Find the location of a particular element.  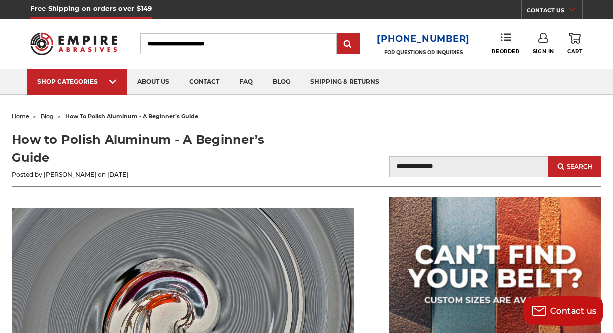

a: Cart is located at coordinates (575, 44).